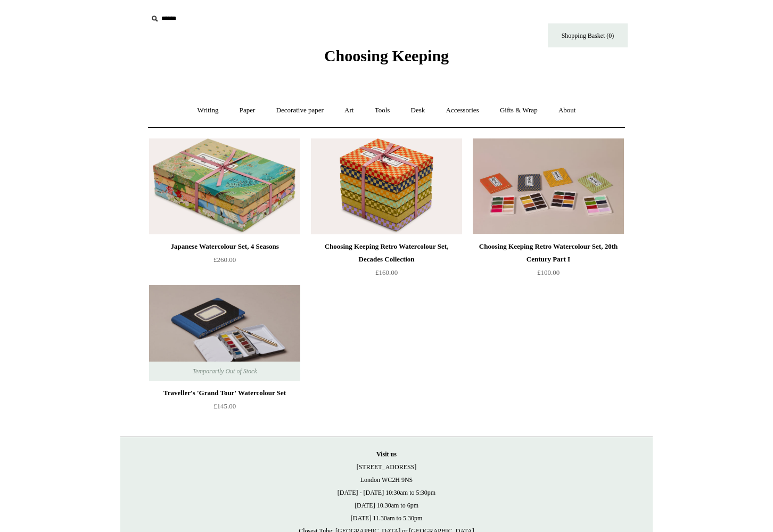  I want to click on a: Choosing Keeping, so click(387, 59).